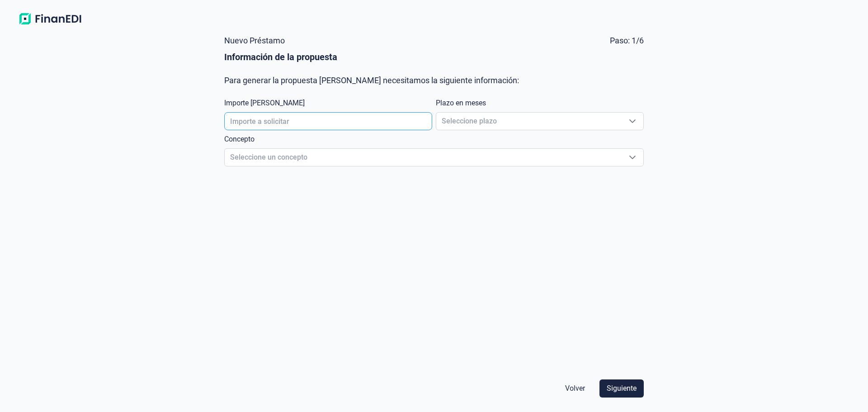 The image size is (868, 412). What do you see at coordinates (575, 389) in the screenshot?
I see `span: Volver` at bounding box center [575, 389].